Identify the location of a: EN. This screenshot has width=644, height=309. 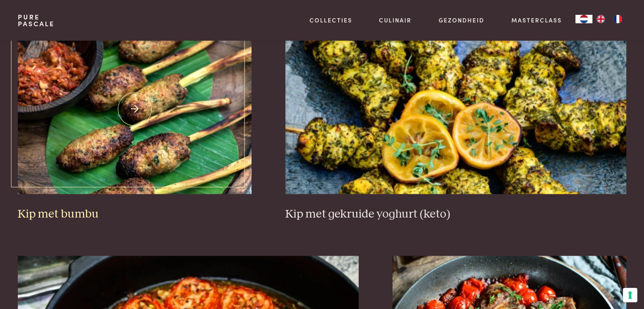
(601, 19).